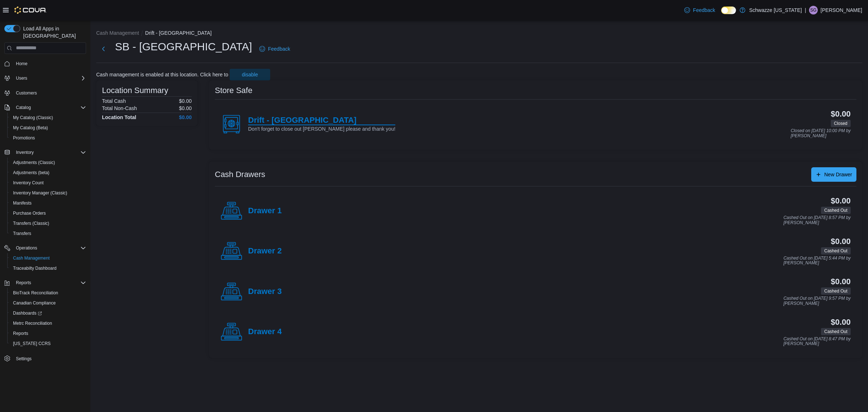 Image resolution: width=868 pixels, height=412 pixels. Describe the element at coordinates (48, 268) in the screenshot. I see `button: Traceabilty Dashboard` at that location.